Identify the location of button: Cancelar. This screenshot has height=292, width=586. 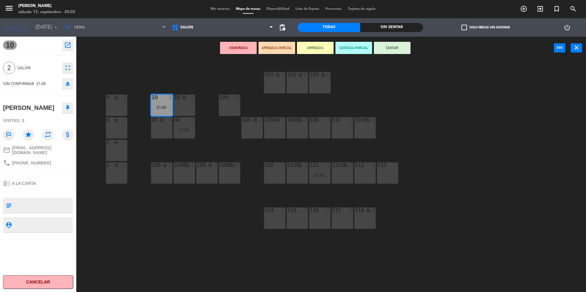
(38, 282).